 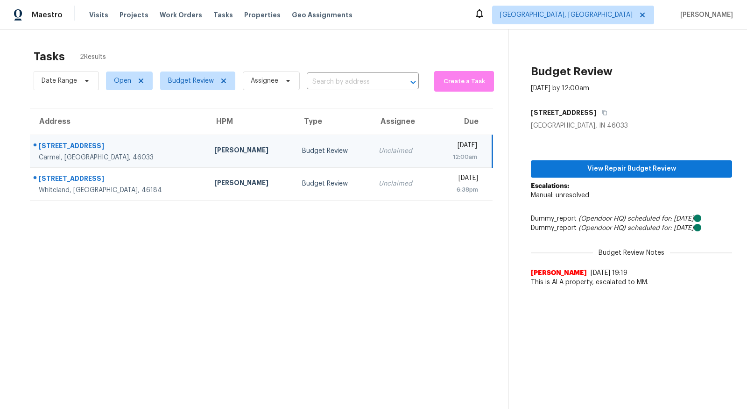 What do you see at coordinates (350, 82) in the screenshot?
I see `input: Search by address` at bounding box center [350, 82].